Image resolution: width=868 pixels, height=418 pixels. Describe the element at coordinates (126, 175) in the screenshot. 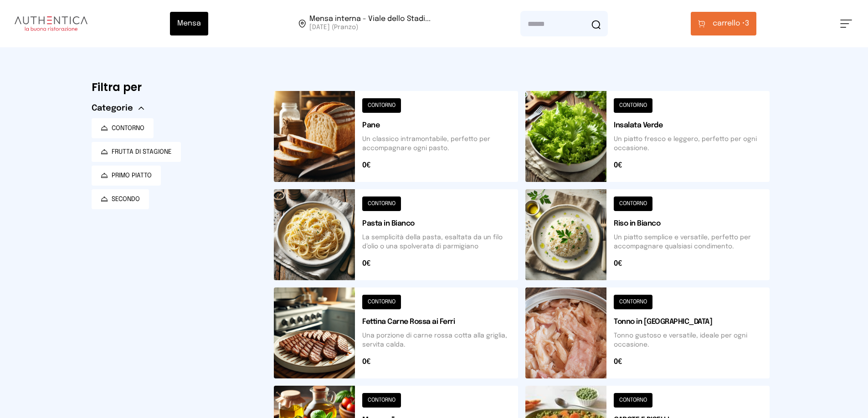

I see `button: PRIMO PIATTO` at that location.